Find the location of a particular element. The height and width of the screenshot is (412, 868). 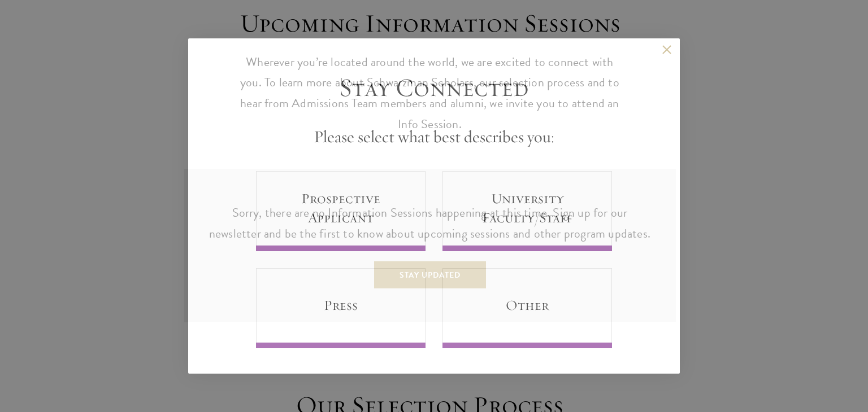

a: Press is located at coordinates (341, 308).